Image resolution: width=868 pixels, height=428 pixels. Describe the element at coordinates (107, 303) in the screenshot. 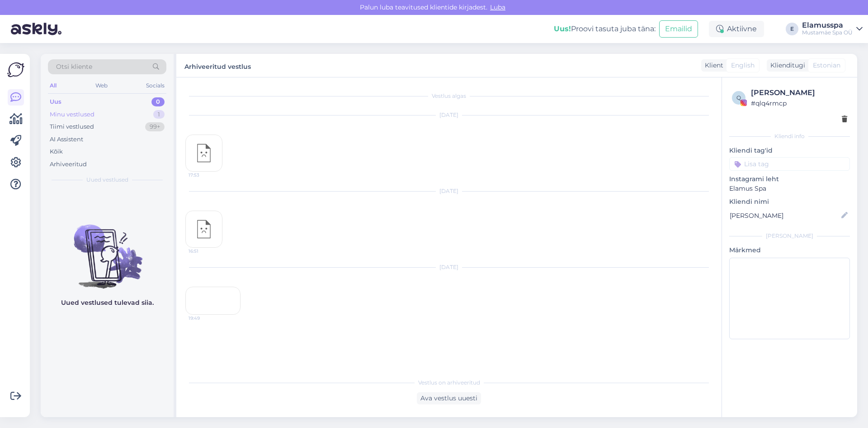

I see `p: Uued vestlused tulevad siia.` at that location.